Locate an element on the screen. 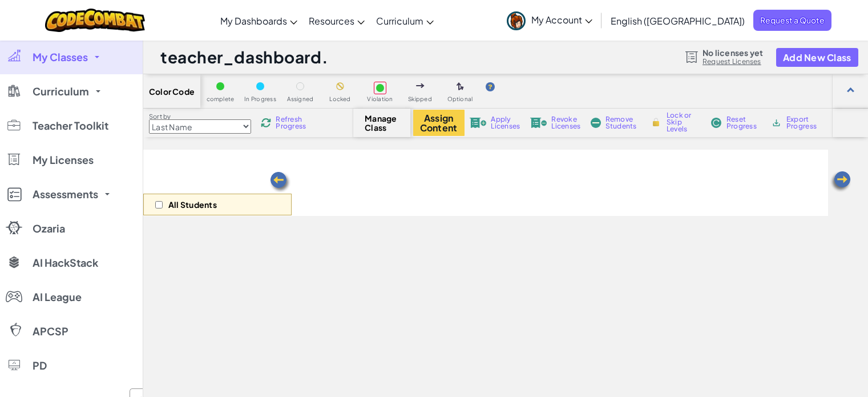 Image resolution: width=868 pixels, height=397 pixels. span: Locked is located at coordinates (339, 99).